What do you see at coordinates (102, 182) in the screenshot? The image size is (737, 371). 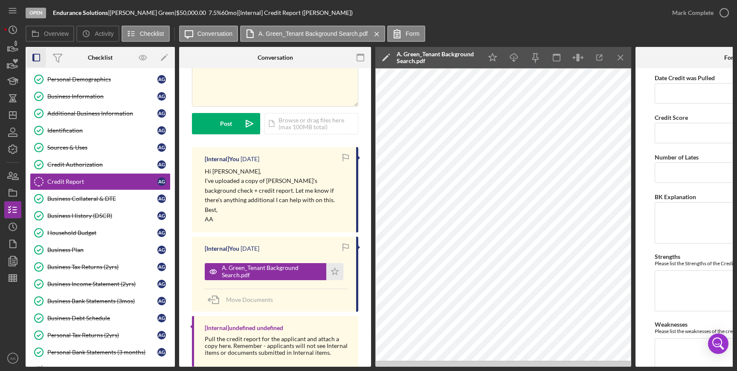 I see `div: Credit Report` at bounding box center [102, 182].